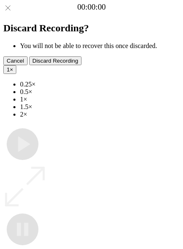 Image resolution: width=183 pixels, height=249 pixels. What do you see at coordinates (100, 99) in the screenshot?
I see `li: 1×` at bounding box center [100, 99].